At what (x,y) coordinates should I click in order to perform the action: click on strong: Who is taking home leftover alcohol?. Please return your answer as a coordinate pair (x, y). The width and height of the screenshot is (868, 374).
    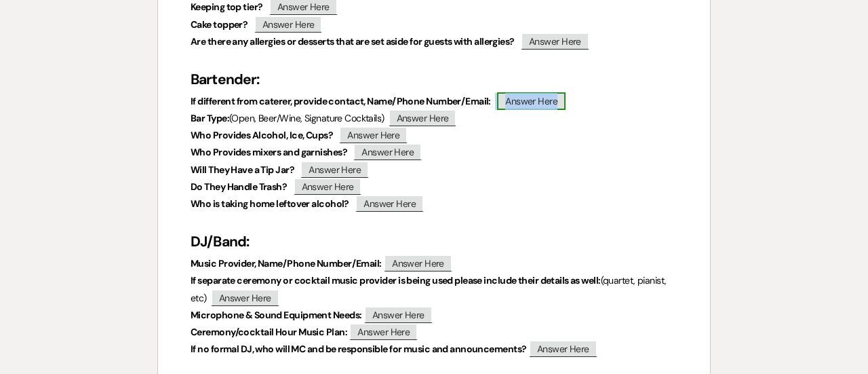
    Looking at the image, I should click on (270, 204).